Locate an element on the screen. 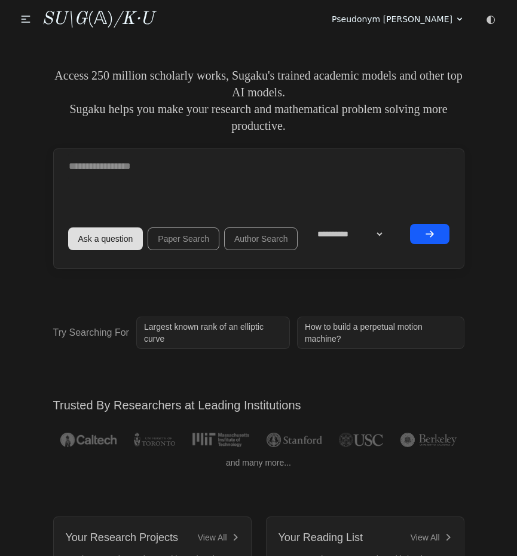 This screenshot has width=517, height=556. img: Stanford is located at coordinates (294, 440).